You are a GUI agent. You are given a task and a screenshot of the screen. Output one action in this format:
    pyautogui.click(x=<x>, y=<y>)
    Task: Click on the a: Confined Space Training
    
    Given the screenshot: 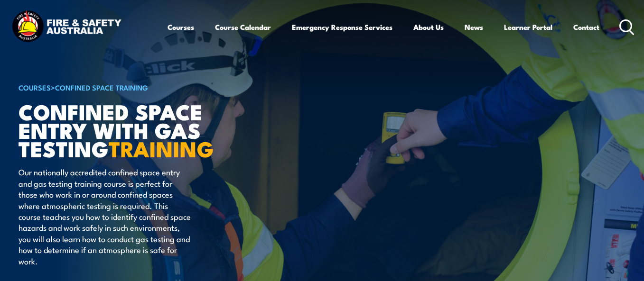 What is the action you would take?
    pyautogui.click(x=102, y=87)
    